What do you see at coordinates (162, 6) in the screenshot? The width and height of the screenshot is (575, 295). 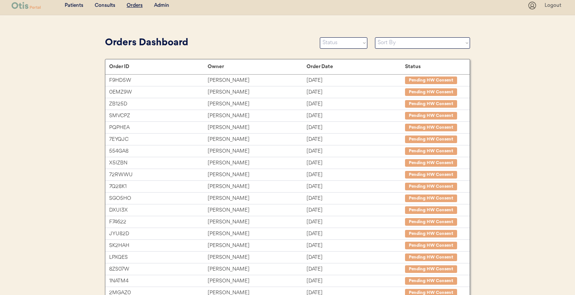 I see `div: Admin` at bounding box center [162, 6].